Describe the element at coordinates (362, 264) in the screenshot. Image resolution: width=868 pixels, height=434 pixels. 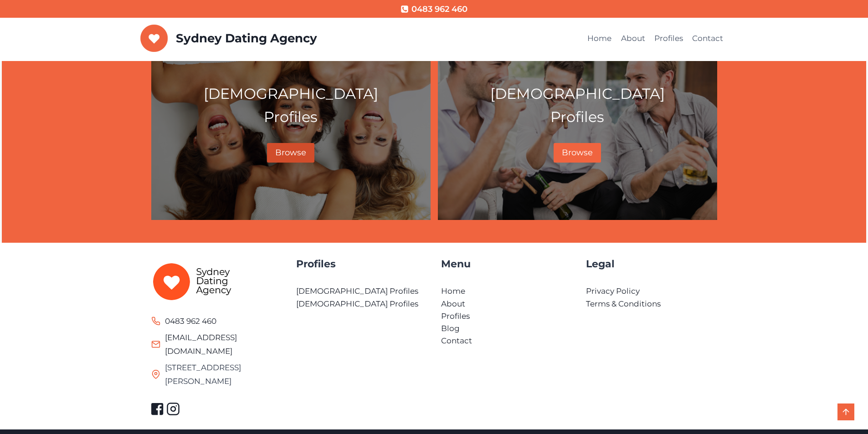
I see `h4: Profiles` at that location.